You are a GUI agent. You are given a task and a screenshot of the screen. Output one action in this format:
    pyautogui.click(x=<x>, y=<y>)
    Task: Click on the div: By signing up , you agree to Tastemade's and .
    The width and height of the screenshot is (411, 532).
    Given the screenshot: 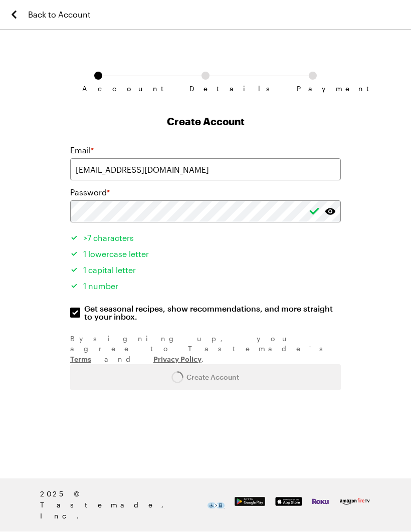 What is the action you would take?
    pyautogui.click(x=206, y=349)
    